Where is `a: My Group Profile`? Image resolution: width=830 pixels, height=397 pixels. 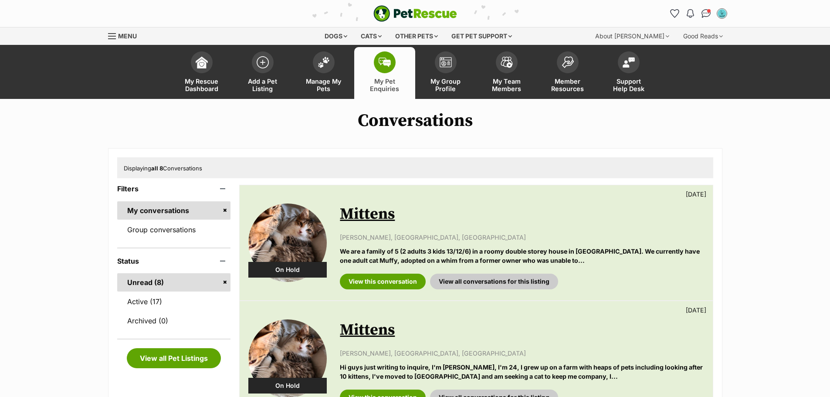 a: My Group Profile is located at coordinates (446, 73).